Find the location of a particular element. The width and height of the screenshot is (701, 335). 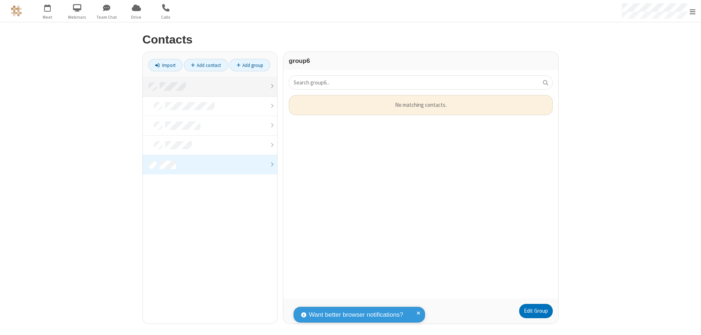

a: Add contact is located at coordinates (206, 65).